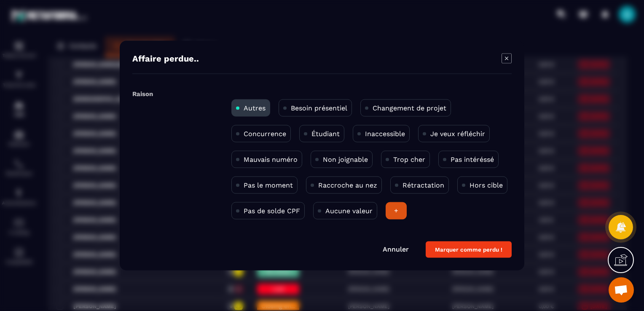  I want to click on p: Pas intéréssé, so click(472, 159).